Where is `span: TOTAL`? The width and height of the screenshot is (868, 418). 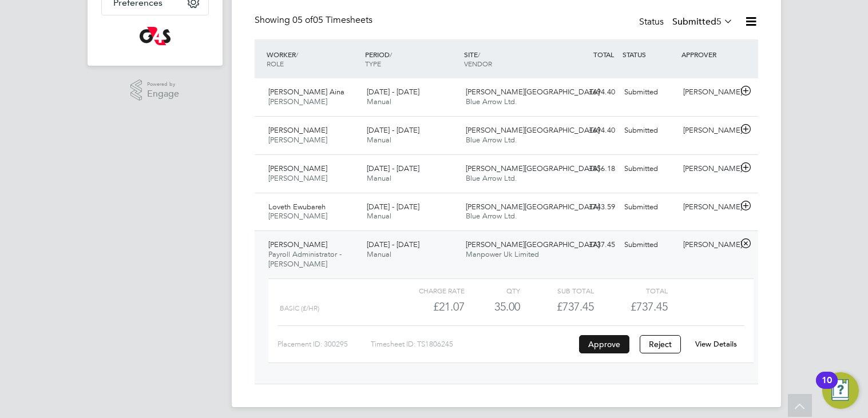 span: TOTAL is located at coordinates (604, 54).